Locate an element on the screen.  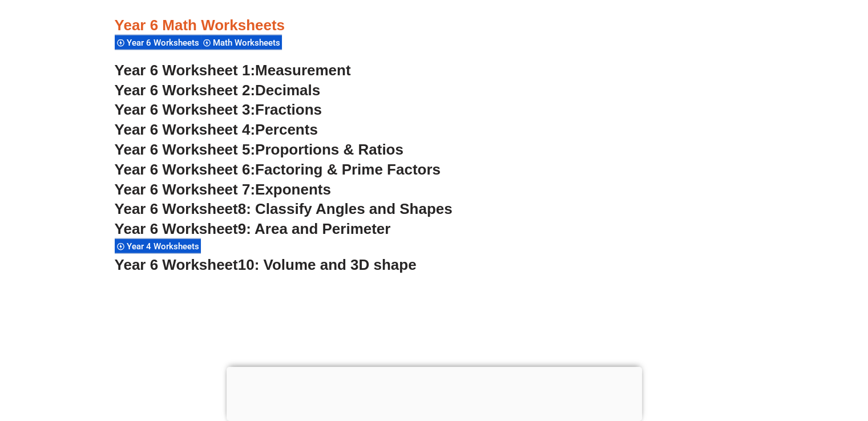
div: Year 6 Worksheets is located at coordinates (158, 42).